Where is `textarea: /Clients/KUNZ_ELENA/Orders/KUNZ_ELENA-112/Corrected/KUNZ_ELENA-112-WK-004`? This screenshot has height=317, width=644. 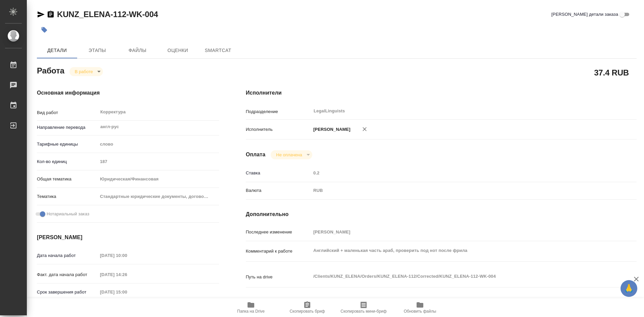
textarea: /Clients/KUNZ_ELENA/Orders/KUNZ_ELENA-112/Corrected/KUNZ_ELENA-112-WK-004 is located at coordinates (457, 276).